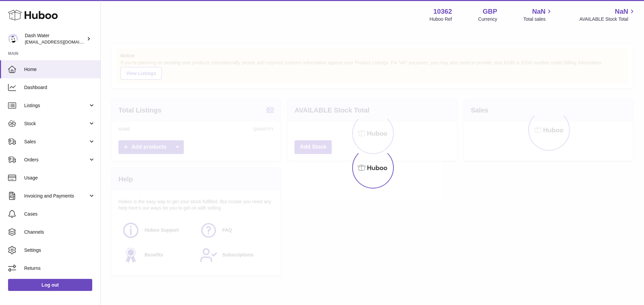 The width and height of the screenshot is (644, 305). What do you see at coordinates (443, 11) in the screenshot?
I see `strong: 10362` at bounding box center [443, 11].